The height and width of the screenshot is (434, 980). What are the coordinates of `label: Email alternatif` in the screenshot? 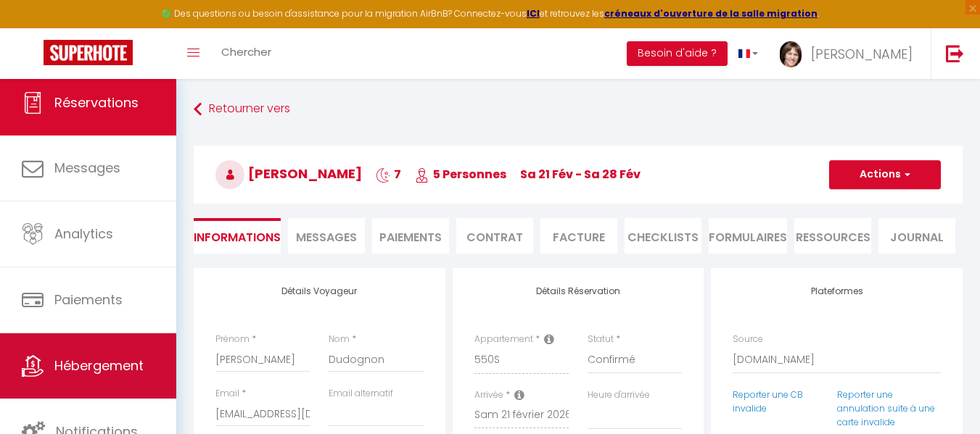 It's located at (361, 393).